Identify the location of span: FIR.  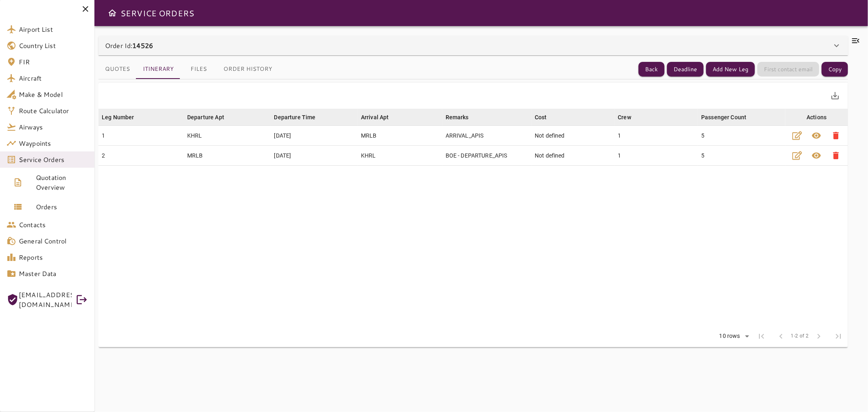
(53, 62).